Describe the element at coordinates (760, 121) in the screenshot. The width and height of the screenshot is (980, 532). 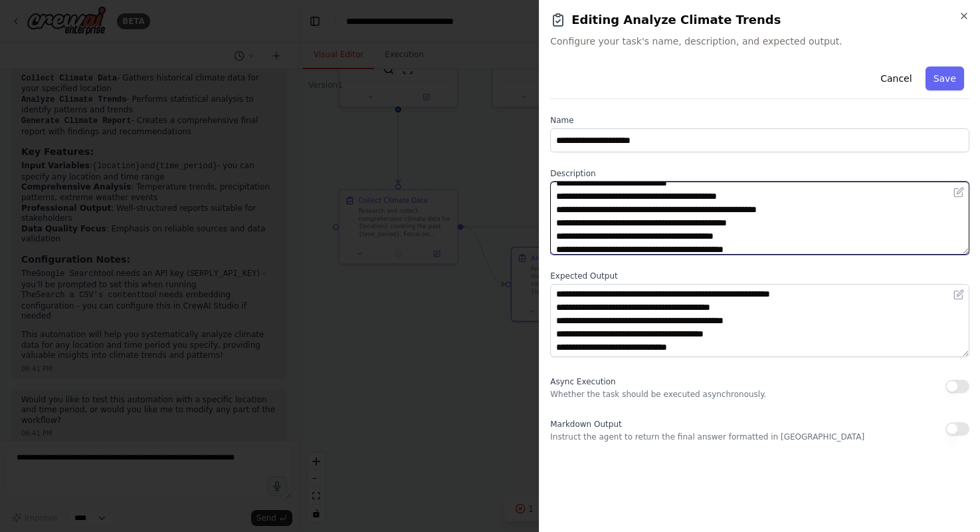
I see `label: Name` at that location.